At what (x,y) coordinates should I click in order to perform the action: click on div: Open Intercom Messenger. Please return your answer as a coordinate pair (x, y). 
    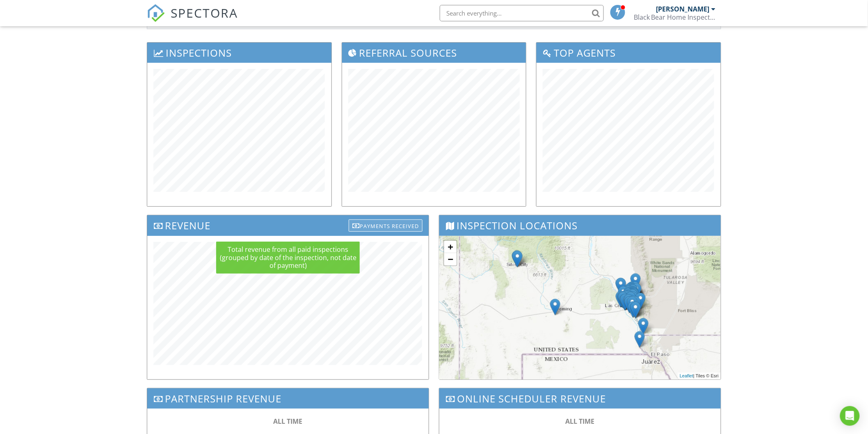
    Looking at the image, I should click on (850, 416).